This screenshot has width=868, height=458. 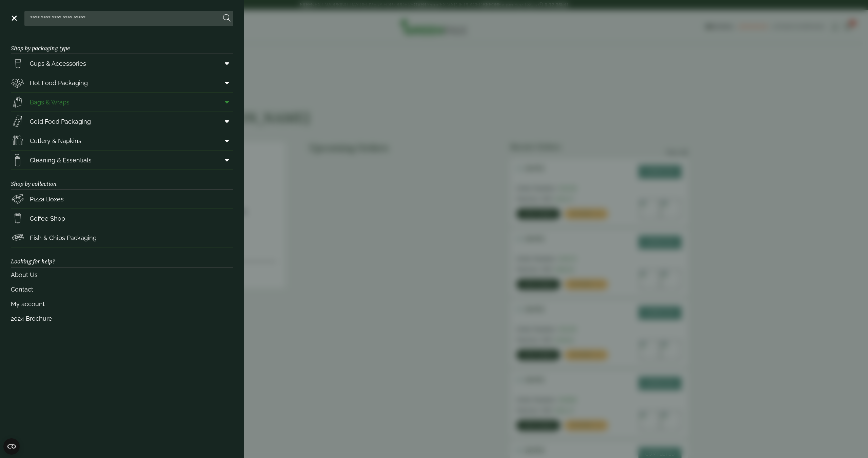 I want to click on h3: Shop by packaging type, so click(x=122, y=44).